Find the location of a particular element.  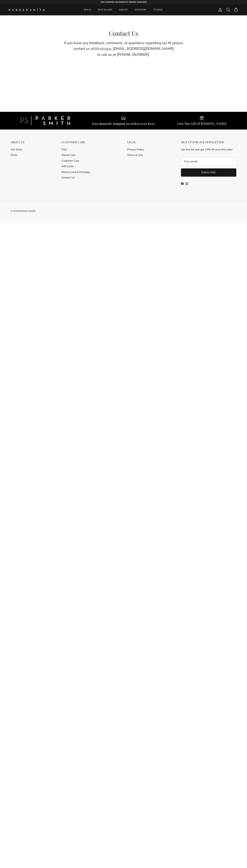

a: NEW IN is located at coordinates (87, 10).